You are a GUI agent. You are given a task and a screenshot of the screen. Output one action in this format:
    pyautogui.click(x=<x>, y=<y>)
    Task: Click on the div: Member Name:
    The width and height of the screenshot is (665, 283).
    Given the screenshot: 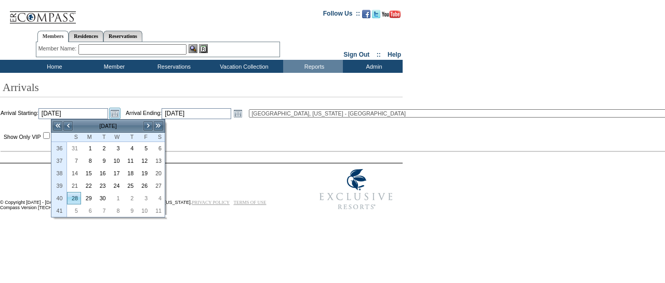 What is the action you would take?
    pyautogui.click(x=58, y=48)
    